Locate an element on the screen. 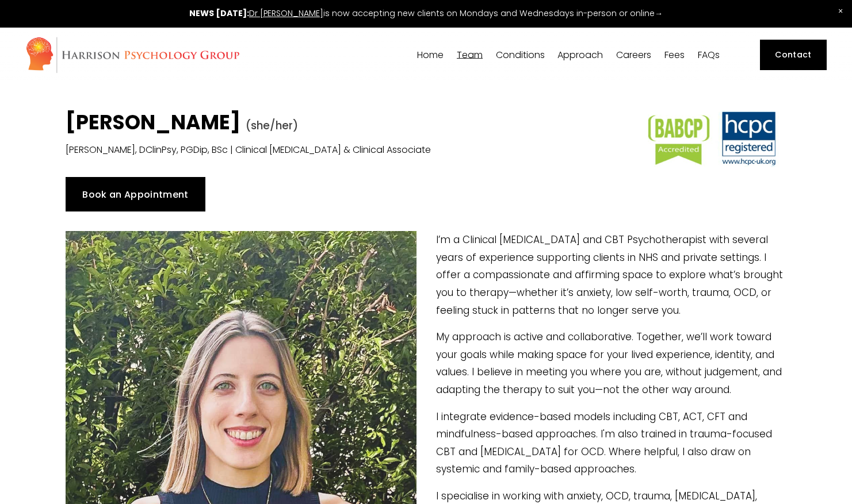 This screenshot has height=504, width=852. p: My approach is active and collaborative. Together, we’ll work toward your goals while making spac... is located at coordinates (426, 363).